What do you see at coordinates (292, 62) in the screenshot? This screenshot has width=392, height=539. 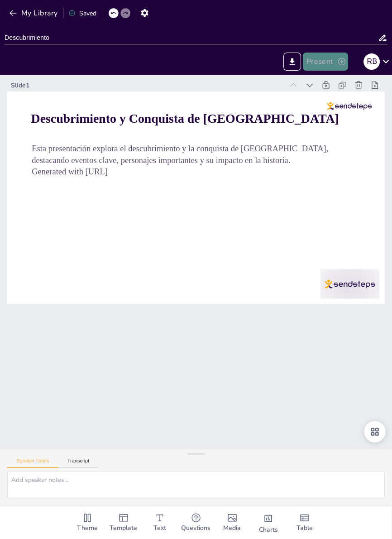 I see `button: Export to PowerPoint` at bounding box center [292, 62].